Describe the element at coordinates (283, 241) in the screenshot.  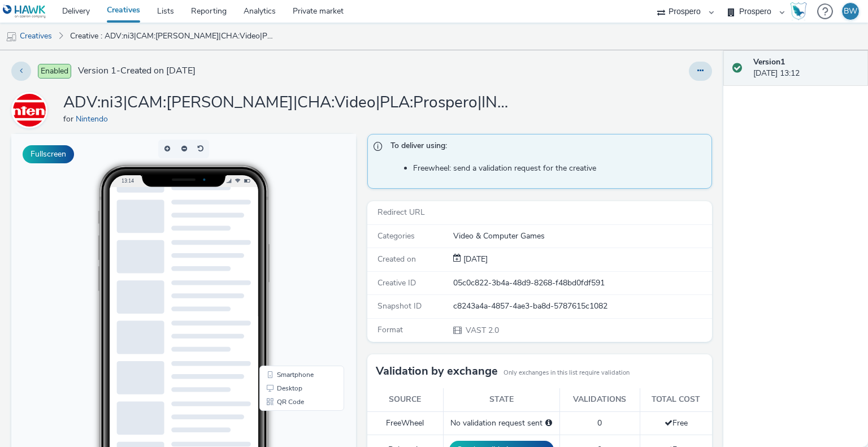
I see `span: Smartphone` at that location.